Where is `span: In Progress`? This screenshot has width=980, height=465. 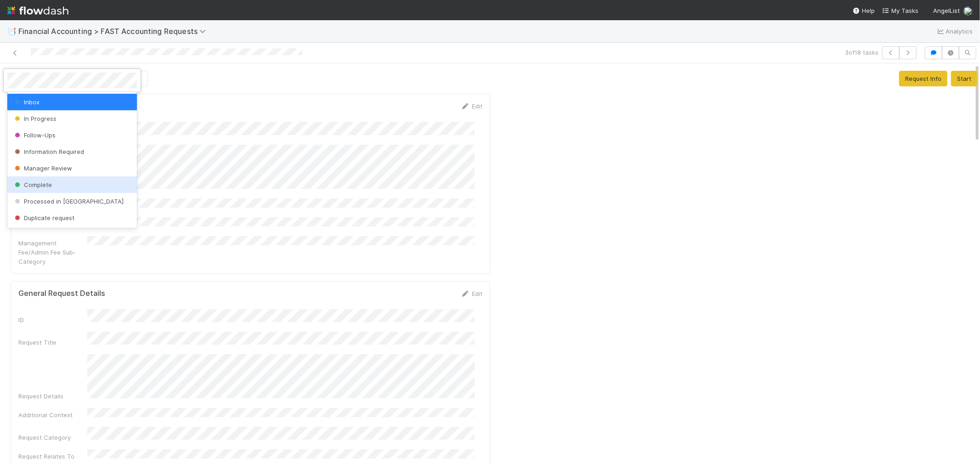 span: In Progress is located at coordinates (34, 119).